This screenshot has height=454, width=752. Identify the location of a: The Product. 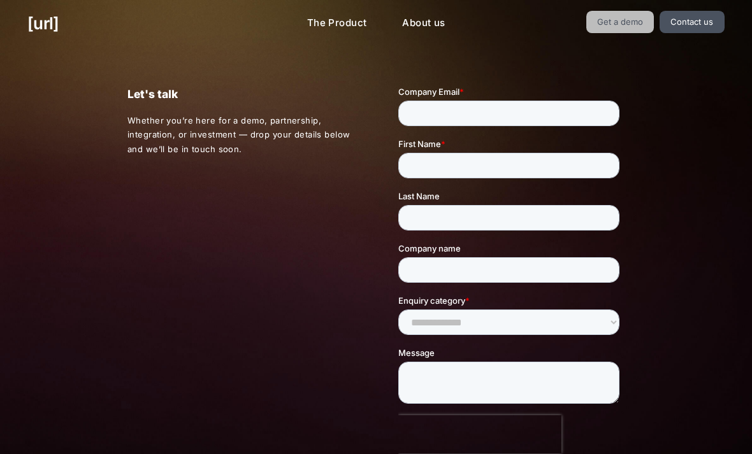
(337, 23).